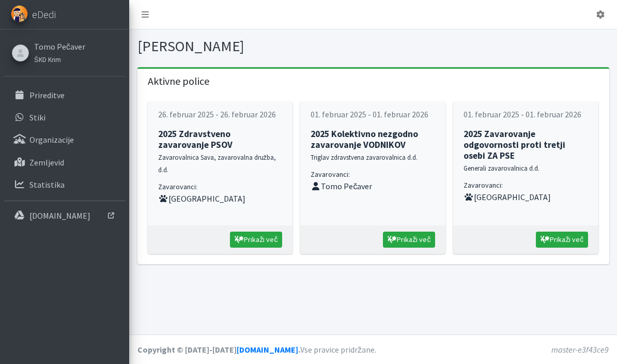 The width and height of the screenshot is (617, 364). I want to click on a: Organizacije, so click(64, 140).